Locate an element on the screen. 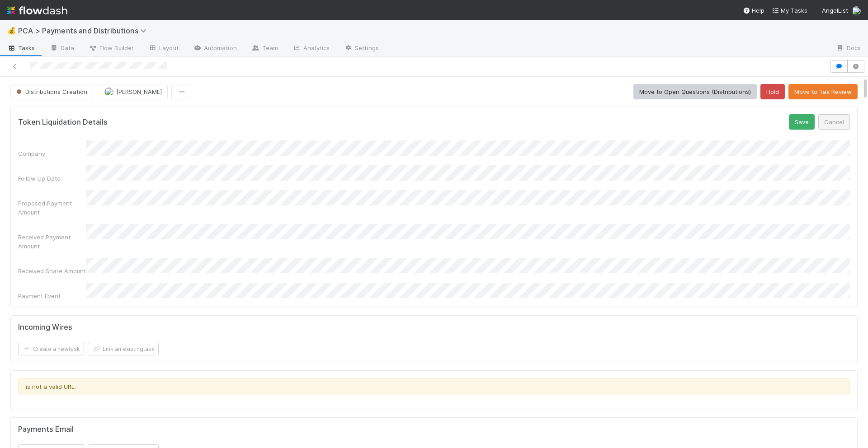 The image size is (868, 448). img: avatar_a2d05fec-0a57-4266-8476-74cda3464b0e.png is located at coordinates (109, 92).